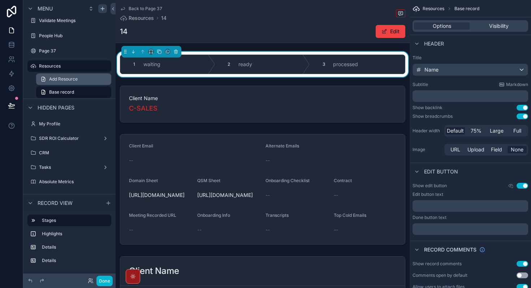 This screenshot has height=288, width=531. Describe the element at coordinates (476, 150) in the screenshot. I see `span: Upload` at that location.